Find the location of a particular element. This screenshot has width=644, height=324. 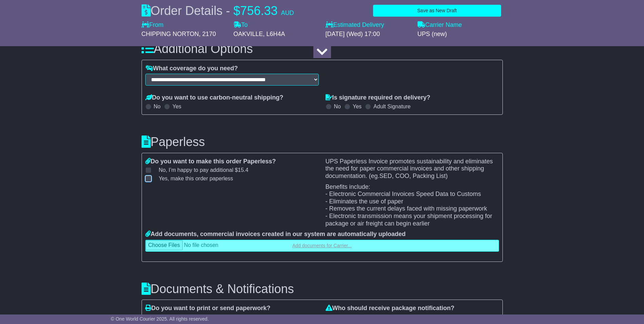

span: , 2170 is located at coordinates (208, 34).